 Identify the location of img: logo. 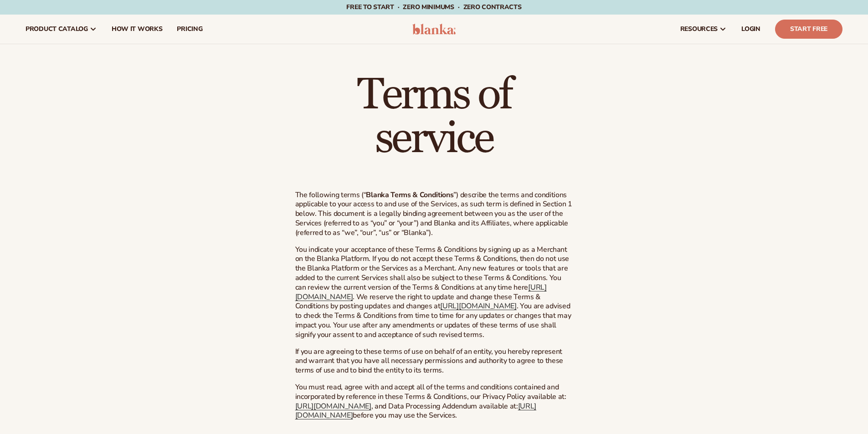
(434, 29).